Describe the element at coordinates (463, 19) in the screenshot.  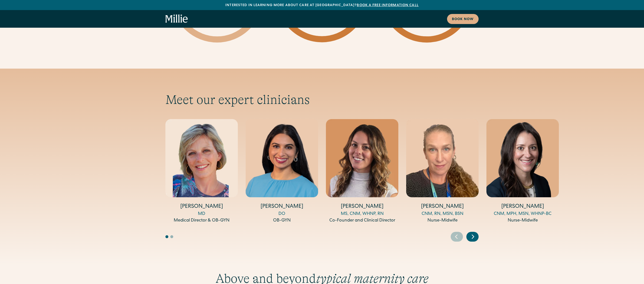
I see `a: Book now` at that location.